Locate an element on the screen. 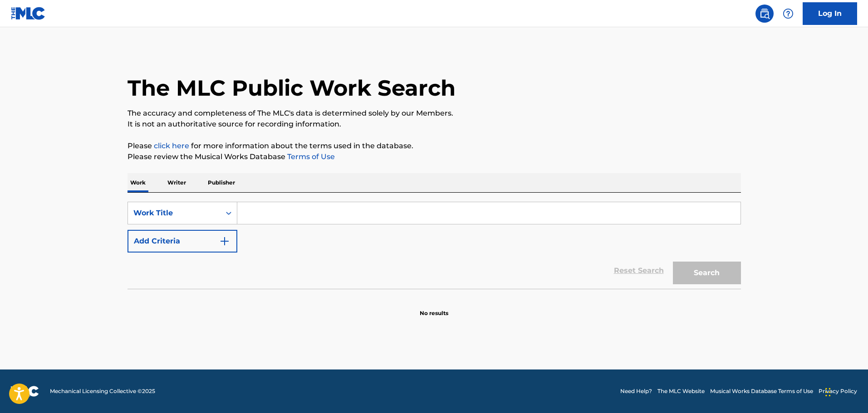 The image size is (868, 413). a: Terms of Use is located at coordinates (310, 156).